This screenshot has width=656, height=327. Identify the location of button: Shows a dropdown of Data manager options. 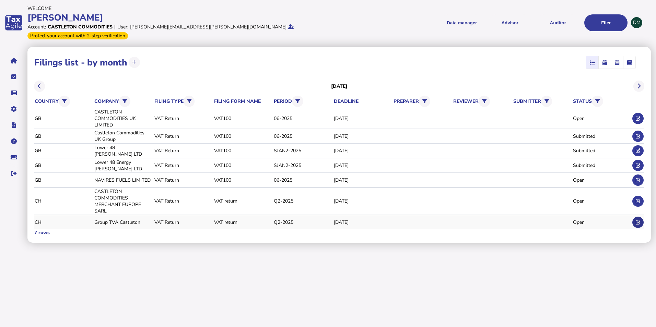
(461, 23).